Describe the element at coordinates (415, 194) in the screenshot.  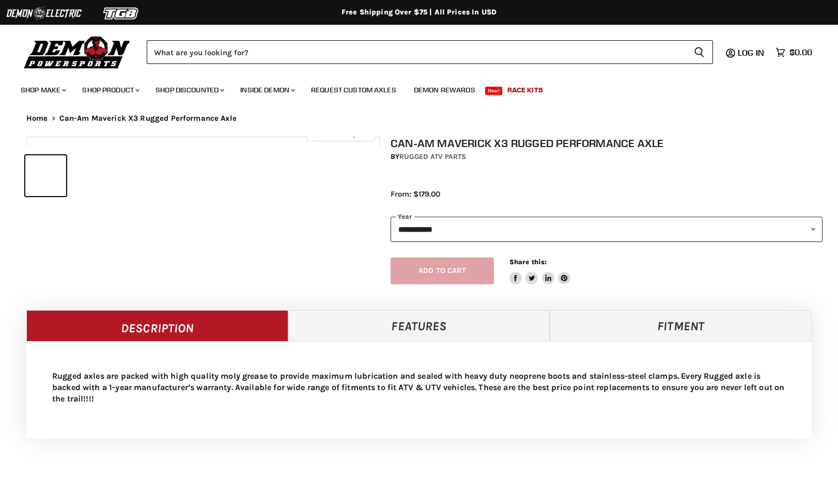
I see `span: From: $179.00` at that location.